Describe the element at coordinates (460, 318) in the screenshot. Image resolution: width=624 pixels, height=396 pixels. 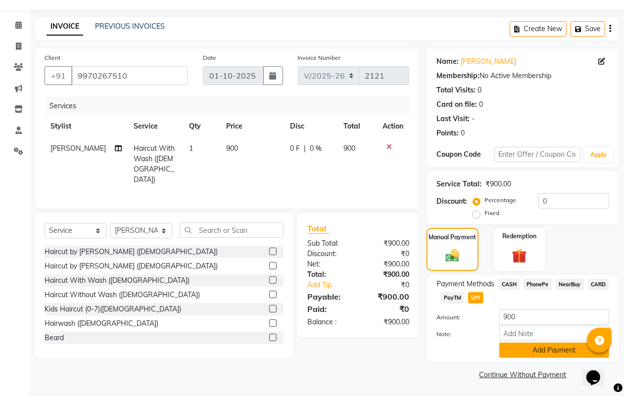
I see `label: Amount:` at that location.